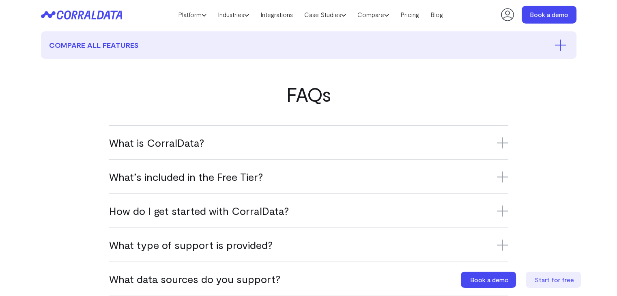 This screenshot has height=296, width=617. What do you see at coordinates (309, 211) in the screenshot?
I see `h3: How do I get started with CorralData?` at bounding box center [309, 211].